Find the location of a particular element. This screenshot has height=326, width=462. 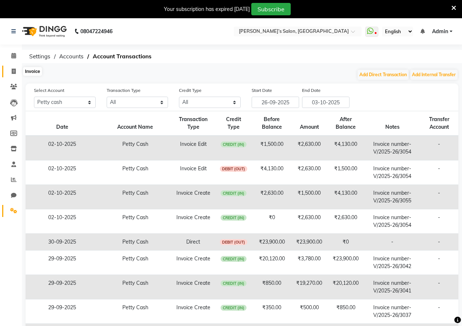

input: Start Date is located at coordinates (275, 102).